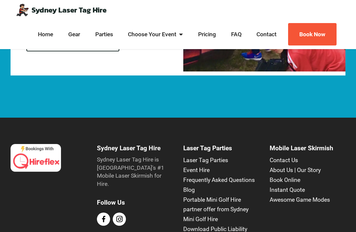 This screenshot has width=356, height=232. I want to click on a: Sydney Laser Tag Hire, so click(69, 10).